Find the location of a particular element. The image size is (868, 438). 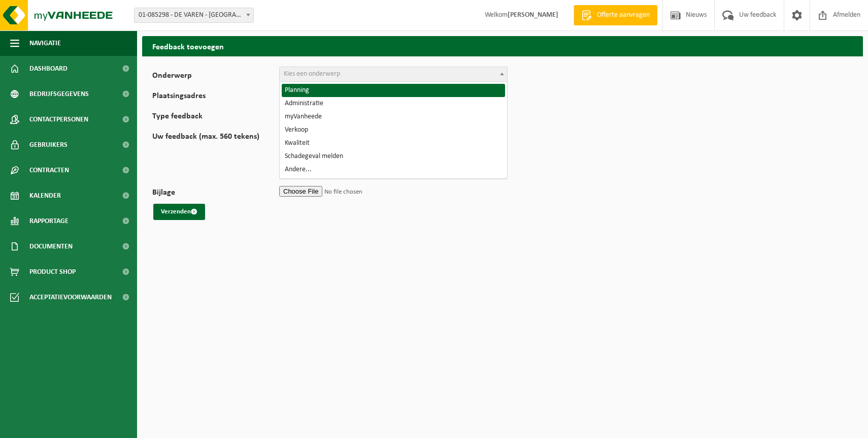

label: Onderwerp is located at coordinates (216, 77).